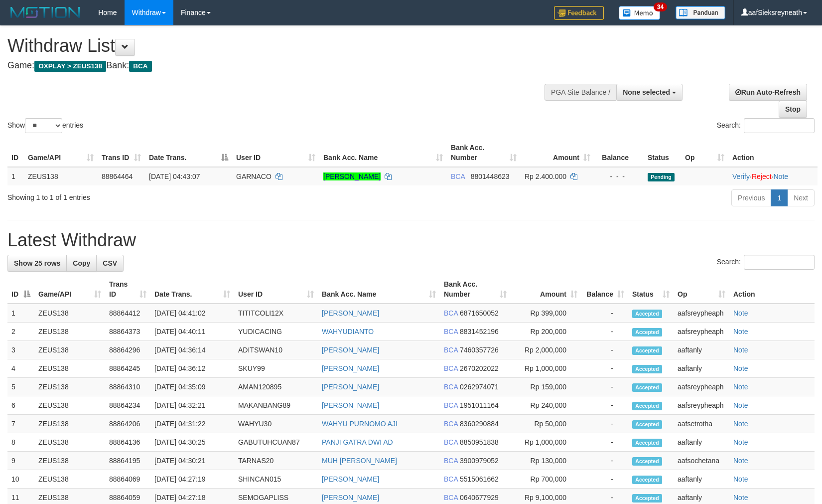 The height and width of the screenshot is (504, 822). I want to click on th: Bank Acc. Name: activate to sort column ascending, so click(383, 152).